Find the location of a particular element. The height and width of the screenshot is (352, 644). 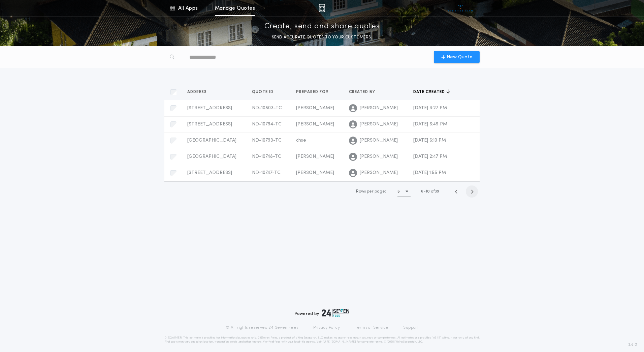

span: of 39 is located at coordinates (435, 191).